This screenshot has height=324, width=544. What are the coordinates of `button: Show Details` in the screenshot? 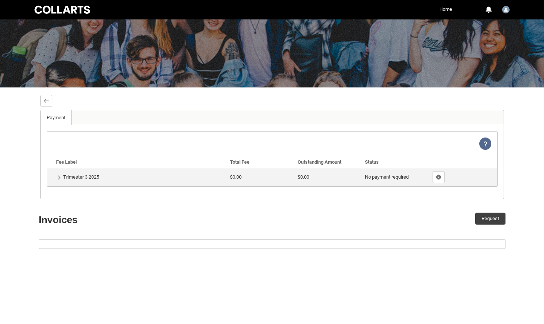 It's located at (59, 177).